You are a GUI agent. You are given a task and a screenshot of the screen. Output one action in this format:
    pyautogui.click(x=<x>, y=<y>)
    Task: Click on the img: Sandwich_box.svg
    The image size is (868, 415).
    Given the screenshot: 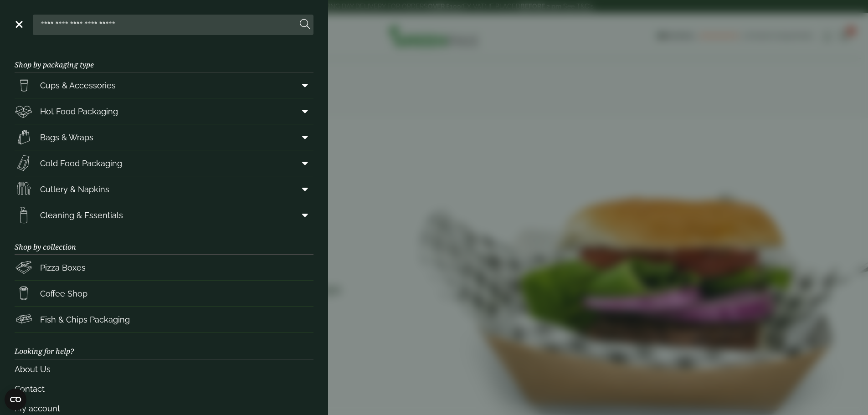 What is the action you would take?
    pyautogui.click(x=24, y=163)
    